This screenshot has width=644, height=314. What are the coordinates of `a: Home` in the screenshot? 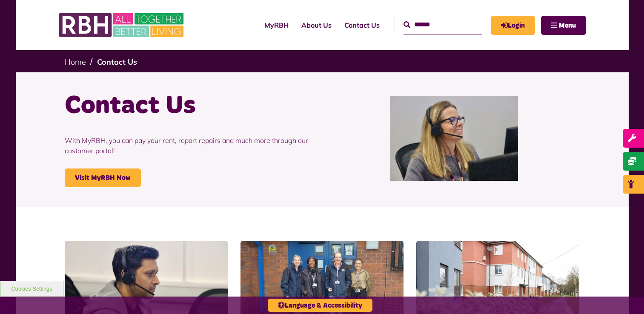 It's located at (75, 62).